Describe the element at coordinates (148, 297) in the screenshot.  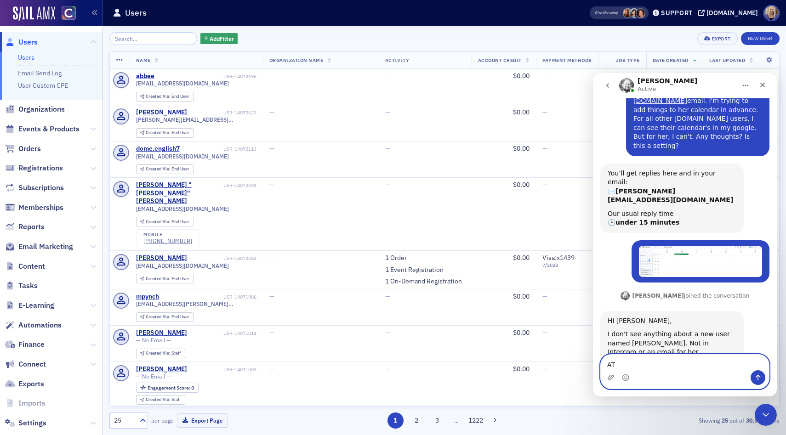
I see `div: mpynch` at that location.